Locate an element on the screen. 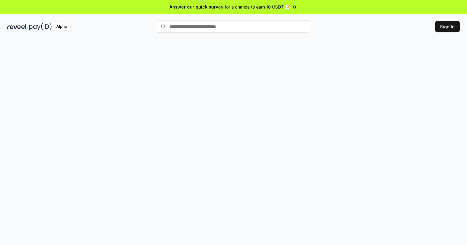 The width and height of the screenshot is (467, 245). img: pay_id is located at coordinates (40, 27).